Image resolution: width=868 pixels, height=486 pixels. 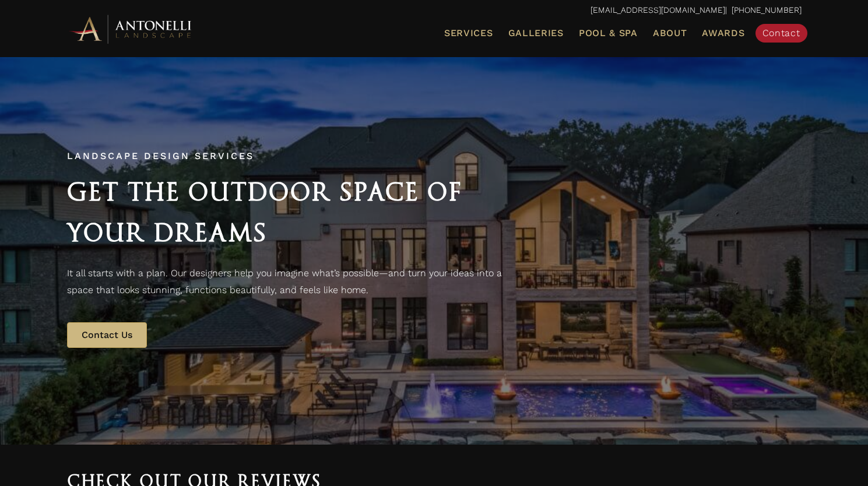 I want to click on a: Contact, so click(x=781, y=33).